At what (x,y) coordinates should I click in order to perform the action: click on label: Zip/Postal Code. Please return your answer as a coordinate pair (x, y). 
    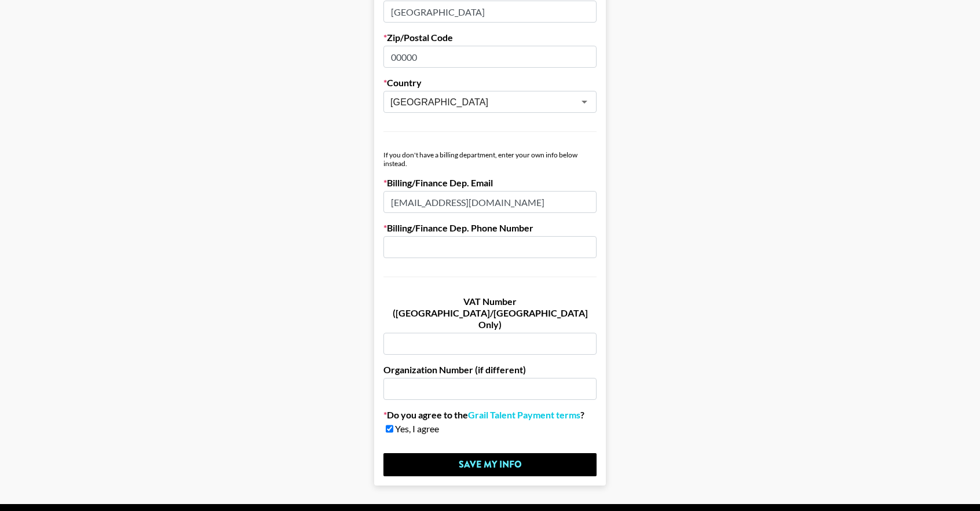
    Looking at the image, I should click on (490, 37).